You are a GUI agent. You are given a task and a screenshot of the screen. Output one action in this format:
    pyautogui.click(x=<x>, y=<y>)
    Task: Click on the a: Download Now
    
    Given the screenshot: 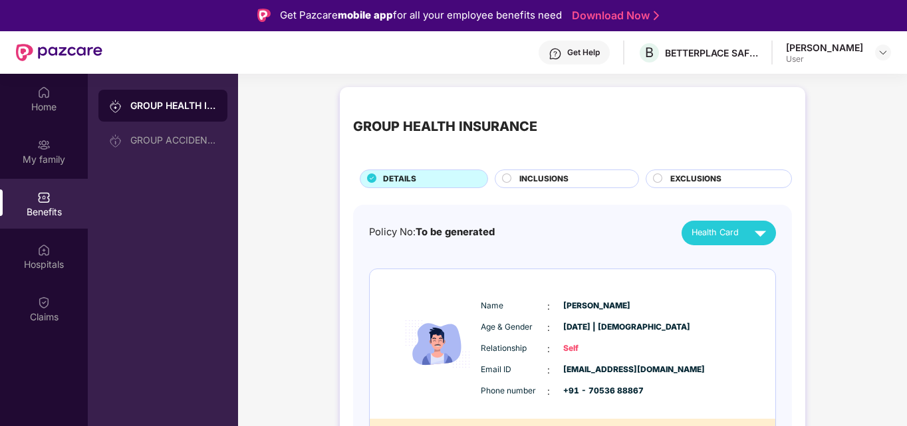 What is the action you would take?
    pyautogui.click(x=613, y=15)
    